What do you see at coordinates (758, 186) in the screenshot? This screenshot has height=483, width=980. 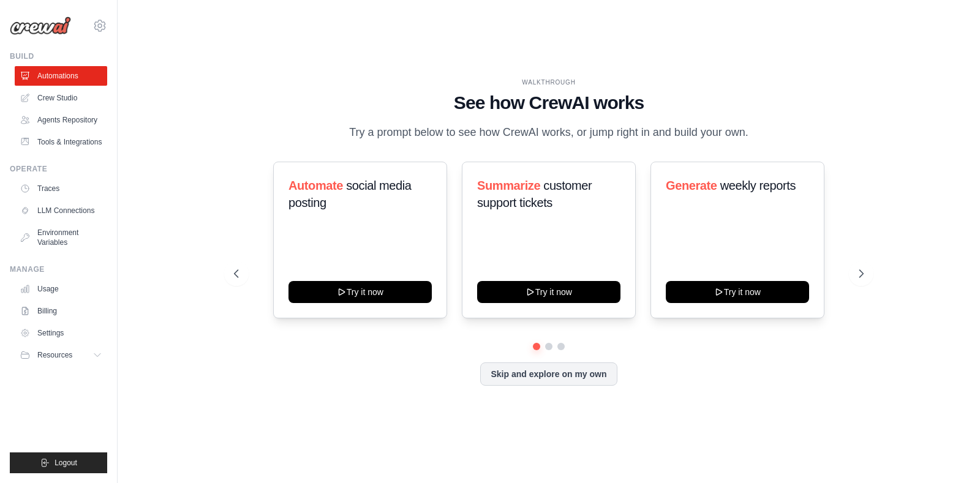 I see `span: weekly reports` at bounding box center [758, 186].